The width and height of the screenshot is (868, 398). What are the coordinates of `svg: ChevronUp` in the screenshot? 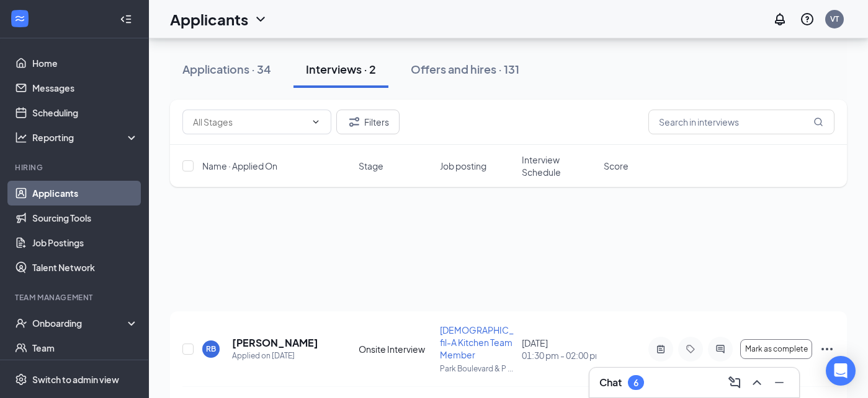 It's located at (756, 383).